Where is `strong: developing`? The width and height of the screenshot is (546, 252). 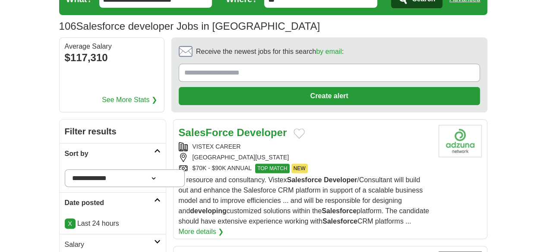
strong: developing is located at coordinates (208, 211).